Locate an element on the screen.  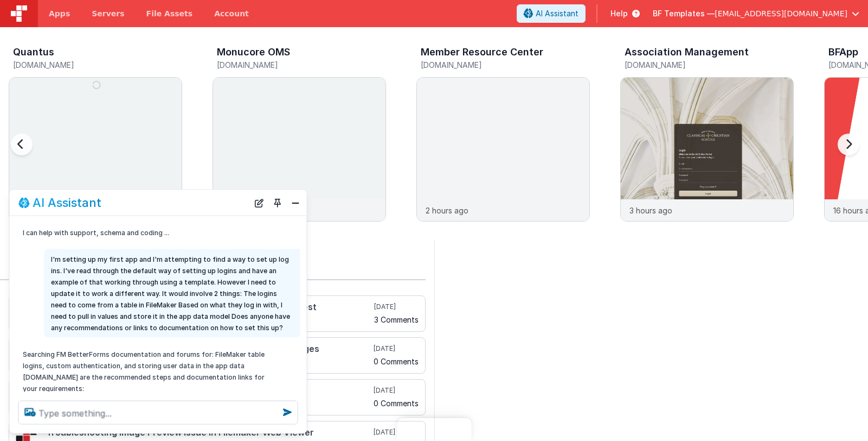
span: BF Templates — is located at coordinates (684, 13).